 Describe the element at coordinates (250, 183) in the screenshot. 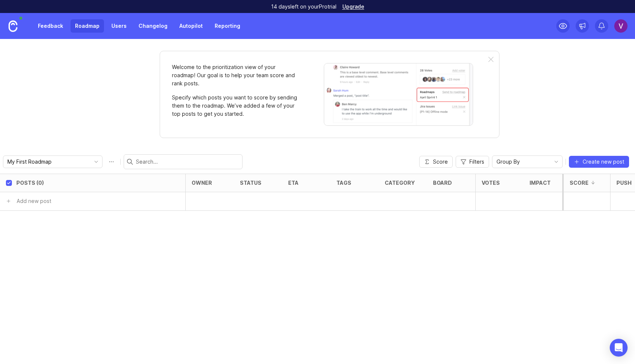

I see `div: status` at that location.